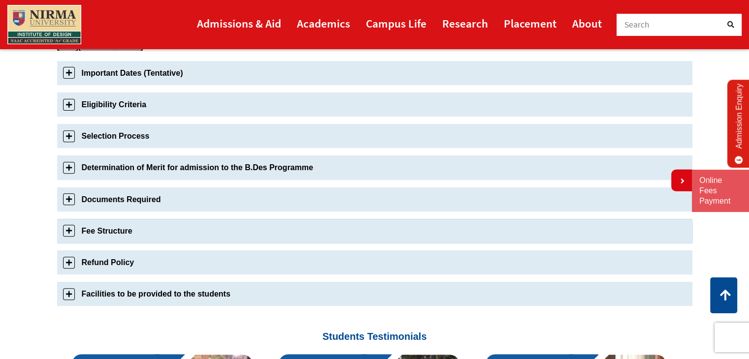 The height and width of the screenshot is (359, 749). What do you see at coordinates (375, 328) in the screenshot?
I see `h3: Students Testimonials` at bounding box center [375, 328].